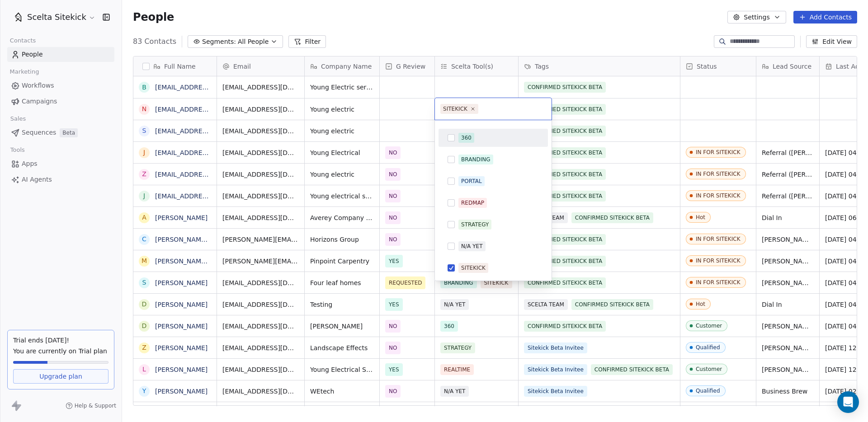 Image resolution: width=868 pixels, height=422 pixels. What do you see at coordinates (493, 192) in the screenshot?
I see `div: Suggestions` at bounding box center [493, 192].